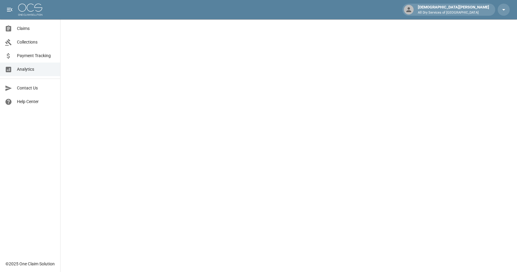  What do you see at coordinates (36, 56) in the screenshot?
I see `span: Payment Tracking` at bounding box center [36, 56].